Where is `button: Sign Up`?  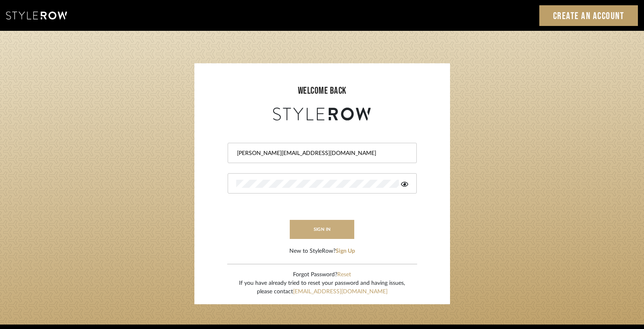
button: Sign Up is located at coordinates (345, 251).